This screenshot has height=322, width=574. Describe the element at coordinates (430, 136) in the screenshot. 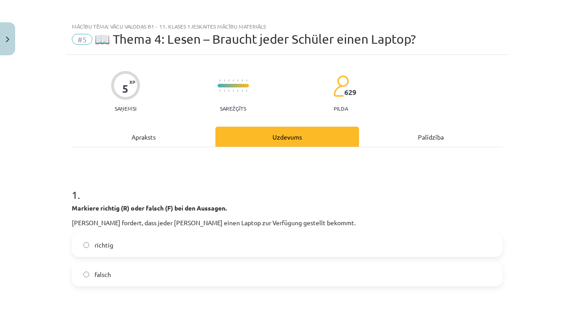

I see `div: Palīdzība` at that location.